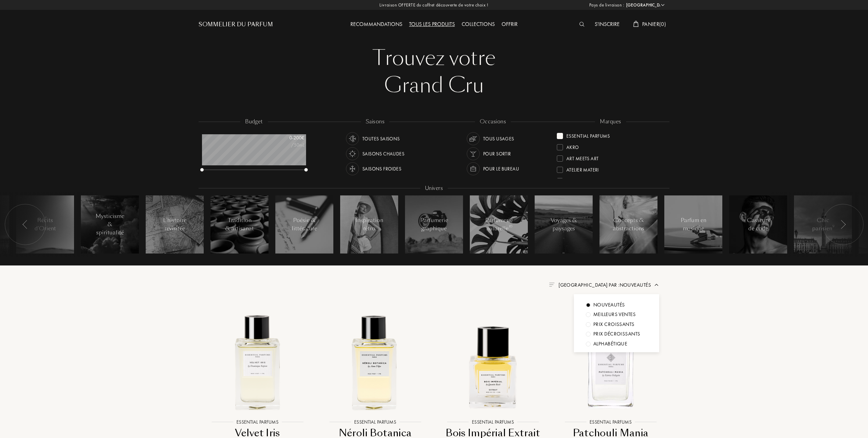 The image size is (868, 438). Describe the element at coordinates (236, 25) in the screenshot. I see `a: Sommelier du Parfum` at that location.